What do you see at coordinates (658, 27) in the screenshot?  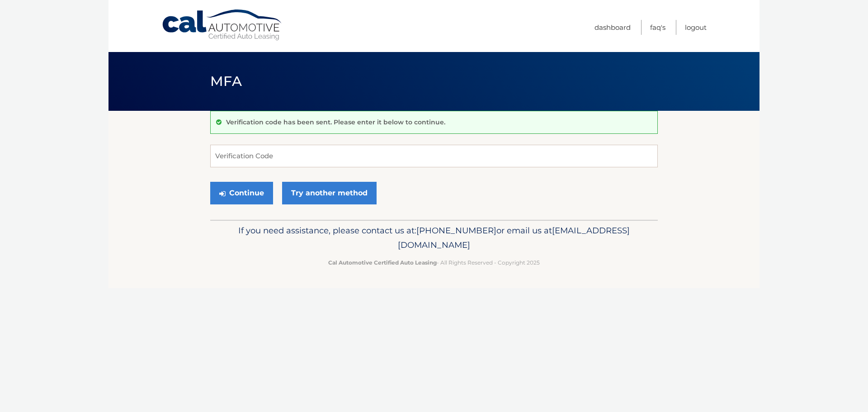 I see `a: FAQ's` at bounding box center [658, 27].